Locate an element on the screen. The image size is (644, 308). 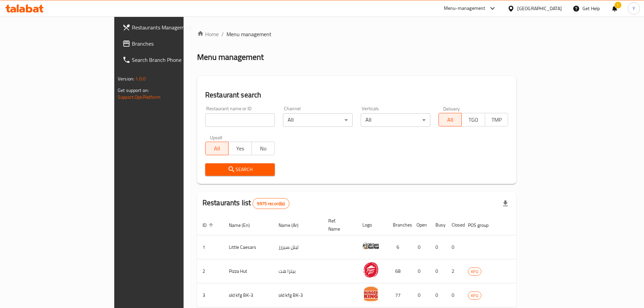
a: Restaurants Management is located at coordinates (169, 27).